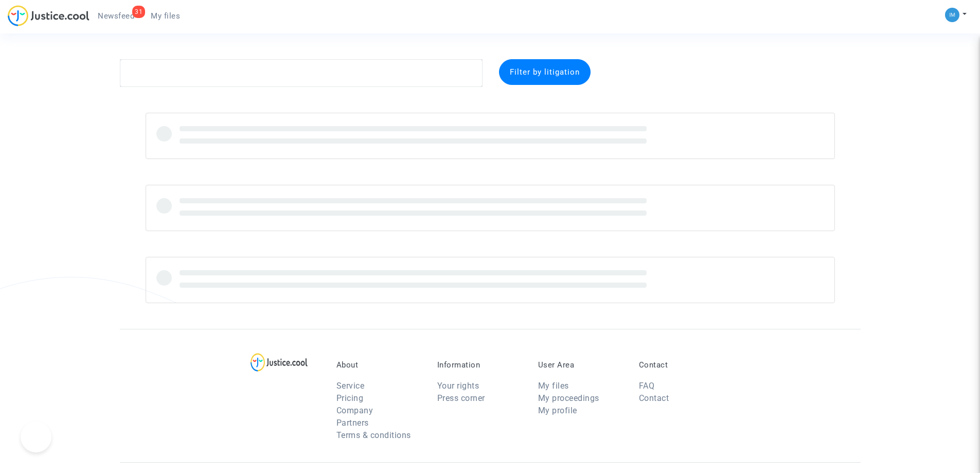 This screenshot has height=473, width=980. I want to click on a: Press corner, so click(461, 398).